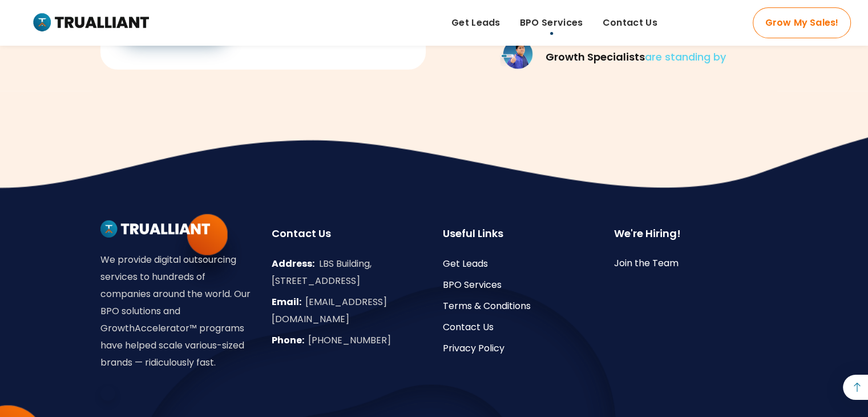 The height and width of the screenshot is (417, 868). Describe the element at coordinates (473, 233) in the screenshot. I see `span: Useful Links` at that location.